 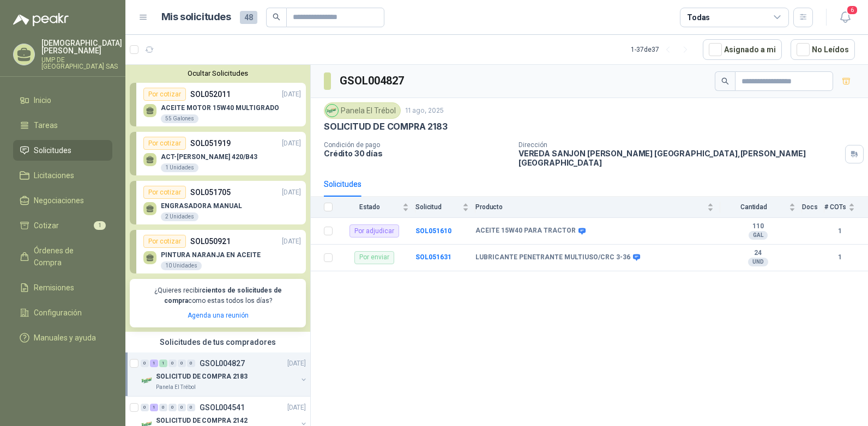 What do you see at coordinates (201, 206) in the screenshot?
I see `p: ENGRASADORA MANUAL` at bounding box center [201, 206].